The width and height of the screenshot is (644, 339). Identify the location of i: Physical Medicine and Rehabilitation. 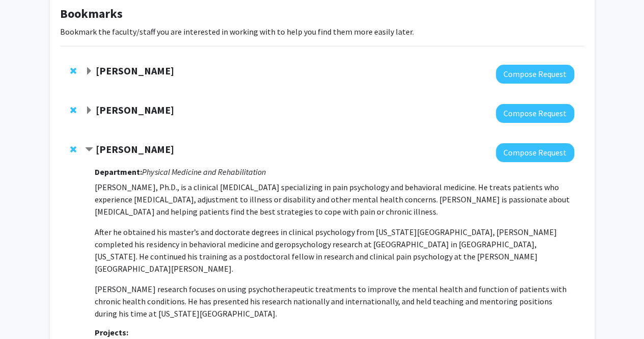
(204, 172).